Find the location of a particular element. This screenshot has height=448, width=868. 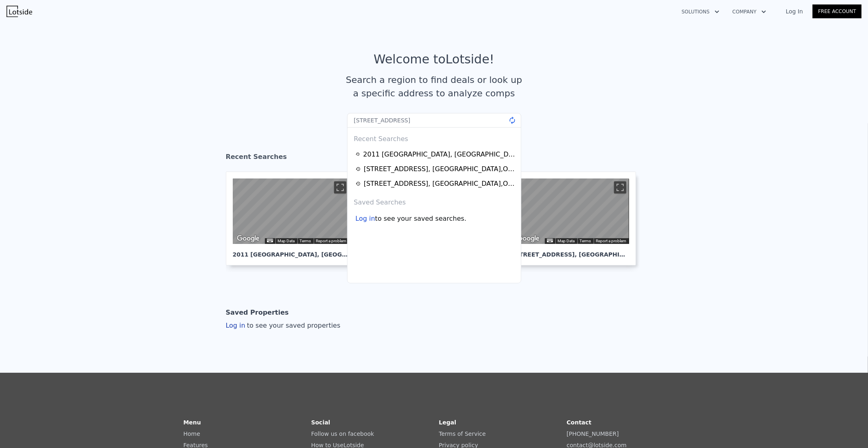

button: Solutions is located at coordinates (700, 12).